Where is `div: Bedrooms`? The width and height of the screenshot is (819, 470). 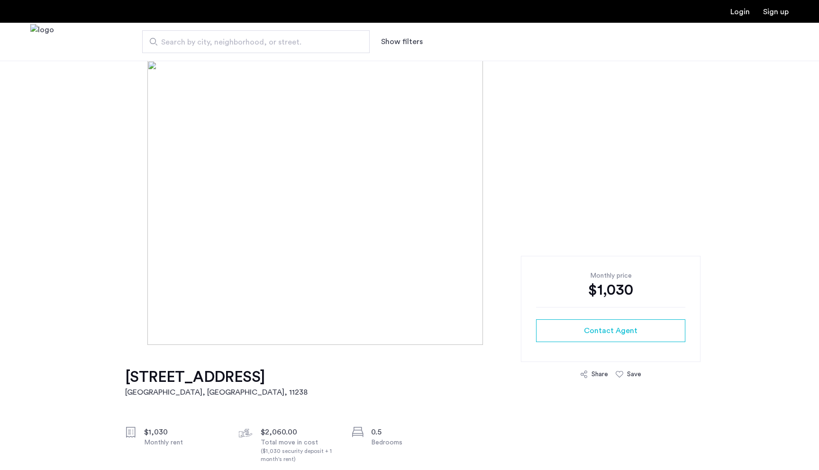 div: Bedrooms is located at coordinates (411, 442).